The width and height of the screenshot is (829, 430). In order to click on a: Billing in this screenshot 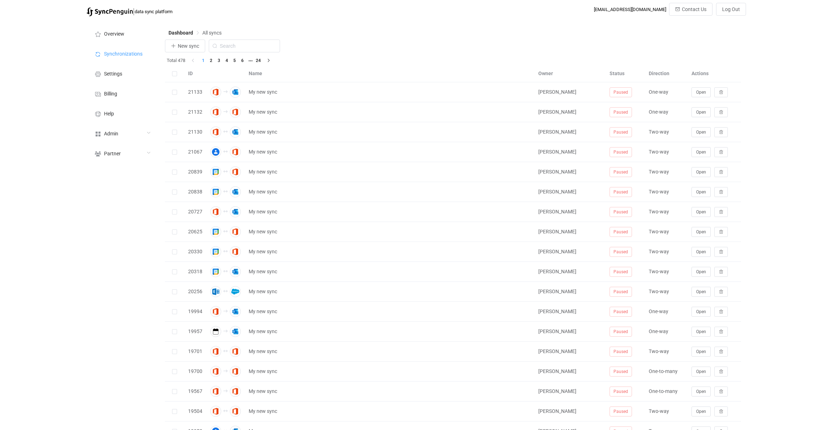, I will do `click(122, 93)`.